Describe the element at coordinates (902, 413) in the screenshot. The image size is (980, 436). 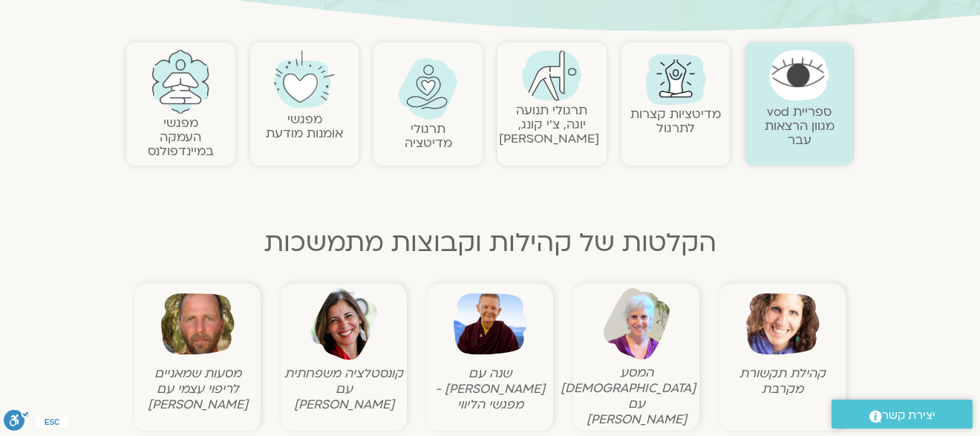
I see `a: יצירת קשר` at that location.